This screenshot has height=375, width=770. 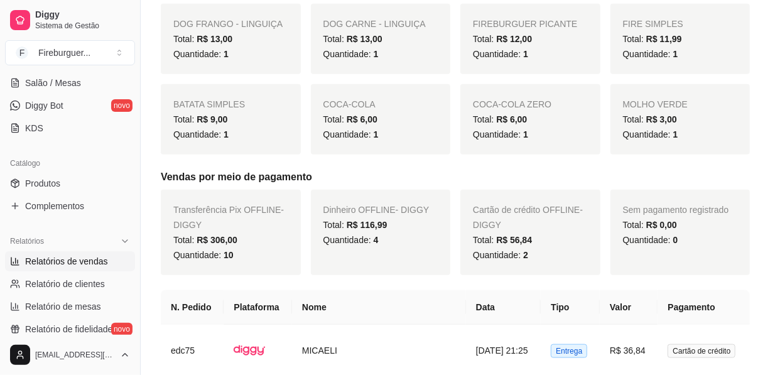 What do you see at coordinates (217, 240) in the screenshot?
I see `span: R$ 306,00` at bounding box center [217, 240].